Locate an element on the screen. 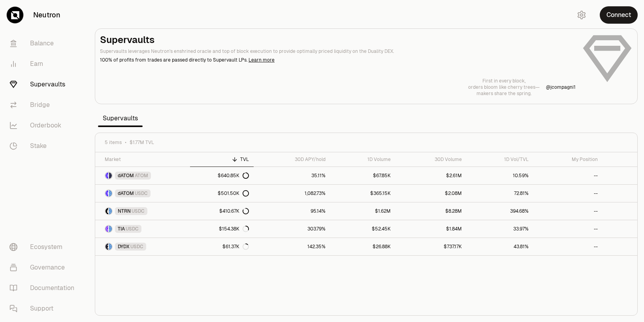 This screenshot has width=644, height=322. div: 30D APY/hold is located at coordinates (292, 159).